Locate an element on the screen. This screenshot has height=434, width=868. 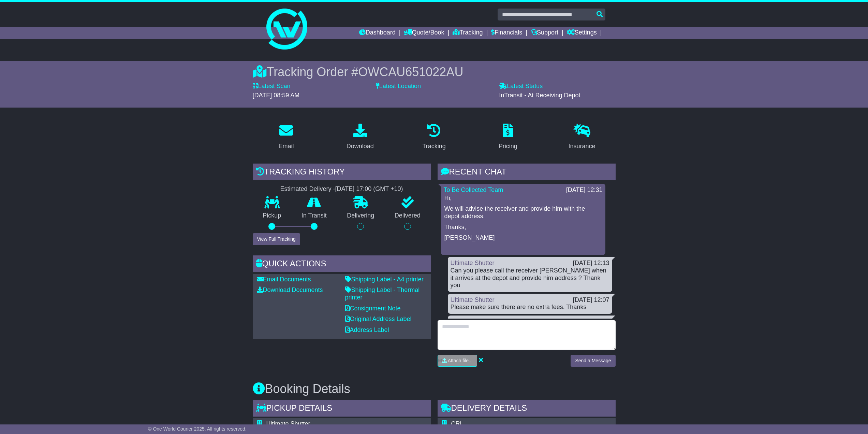
span: CRL is located at coordinates (458, 424).